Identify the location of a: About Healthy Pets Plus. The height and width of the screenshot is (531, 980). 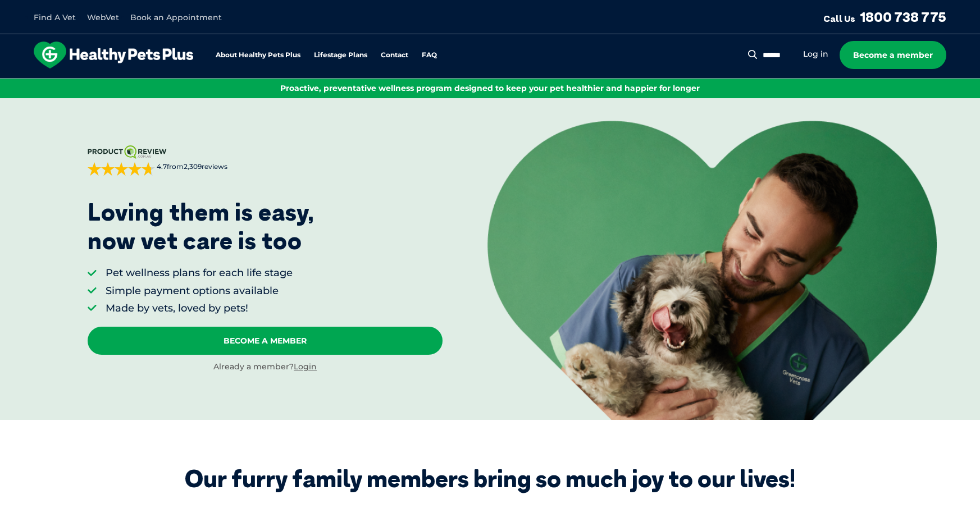
(258, 55).